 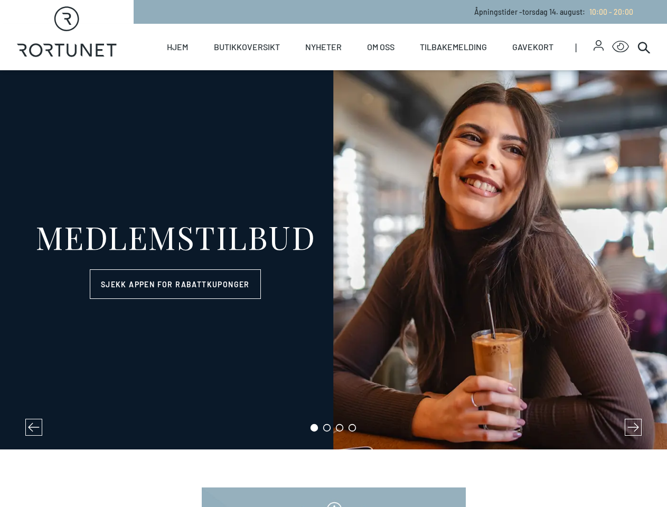 What do you see at coordinates (621, 47) in the screenshot?
I see `button: Open Accessibility Menu` at bounding box center [621, 47].